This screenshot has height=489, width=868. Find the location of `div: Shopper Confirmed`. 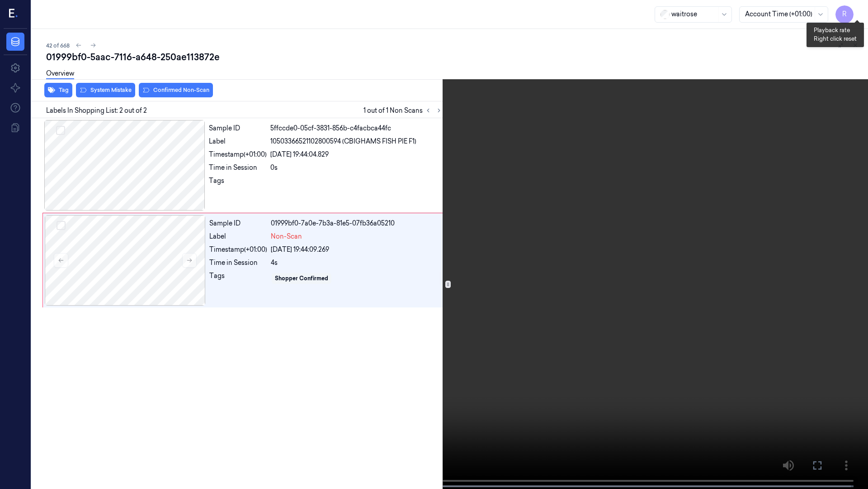

div: Shopper Confirmed is located at coordinates (302, 278).